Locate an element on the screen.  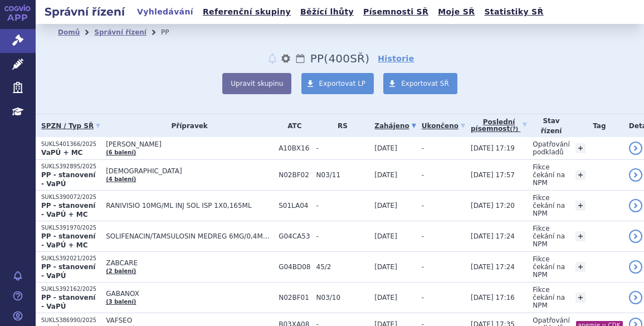
a: (4 balení) is located at coordinates (121, 179).